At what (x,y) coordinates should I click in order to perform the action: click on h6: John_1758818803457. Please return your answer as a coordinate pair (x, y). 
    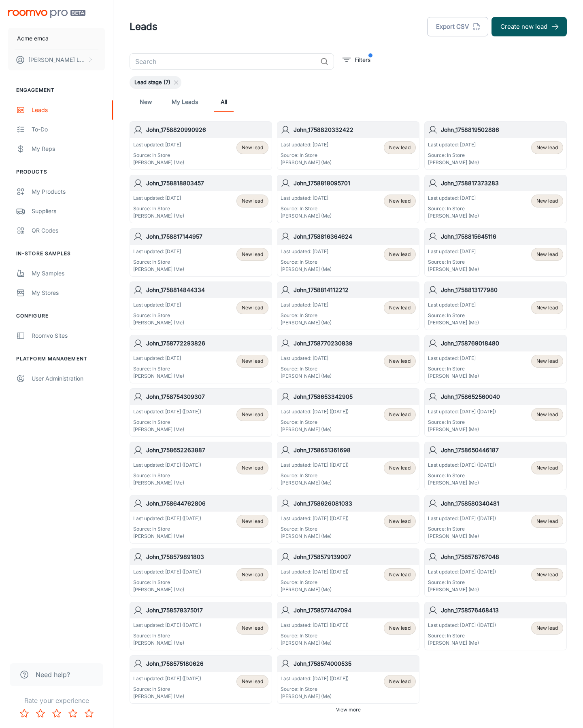
    Looking at the image, I should click on (207, 183).